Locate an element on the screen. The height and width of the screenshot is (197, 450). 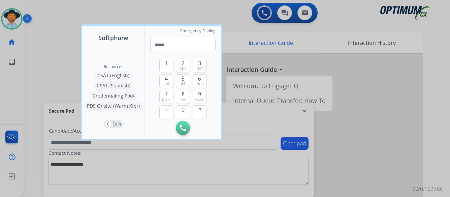
button: 9wxyz is located at coordinates (200, 97).